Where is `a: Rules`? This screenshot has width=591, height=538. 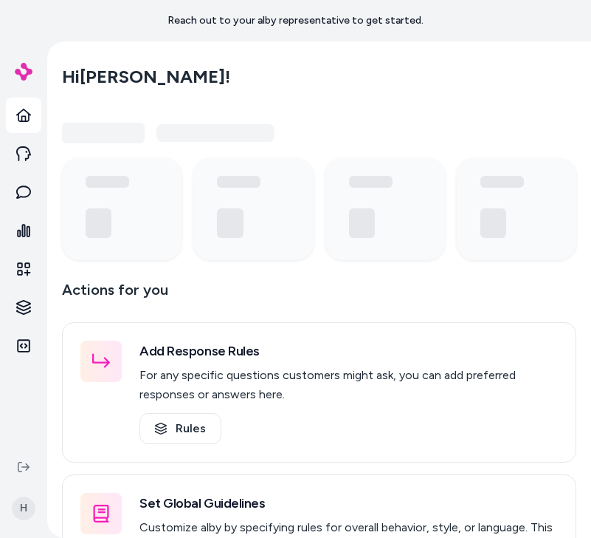 a: Rules is located at coordinates (180, 428).